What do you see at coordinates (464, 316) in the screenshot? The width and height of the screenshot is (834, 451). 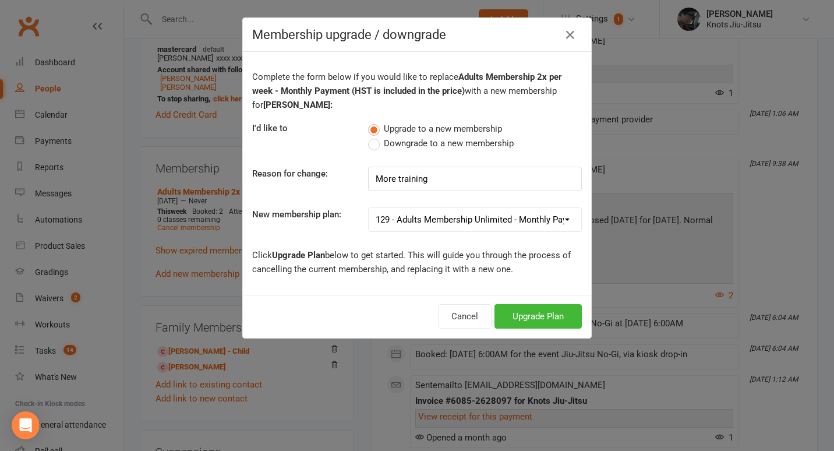 I see `button: Cancel` at bounding box center [464, 316].